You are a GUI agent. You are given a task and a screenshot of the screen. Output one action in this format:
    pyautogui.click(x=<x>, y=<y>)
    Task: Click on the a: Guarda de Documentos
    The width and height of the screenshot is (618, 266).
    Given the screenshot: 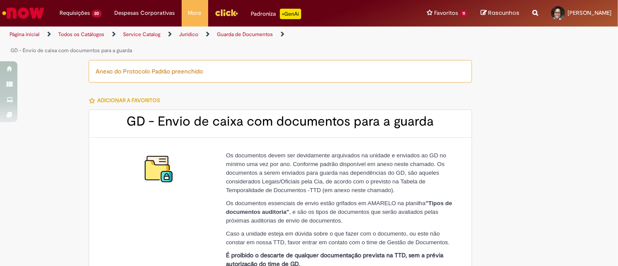 What is the action you would take?
    pyautogui.click(x=245, y=34)
    